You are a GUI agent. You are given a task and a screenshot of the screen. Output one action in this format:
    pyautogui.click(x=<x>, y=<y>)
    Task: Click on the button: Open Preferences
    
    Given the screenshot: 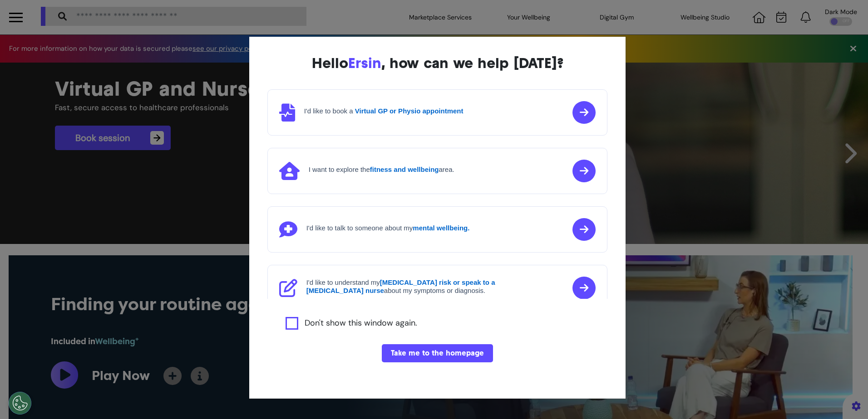 What is the action you would take?
    pyautogui.click(x=20, y=403)
    